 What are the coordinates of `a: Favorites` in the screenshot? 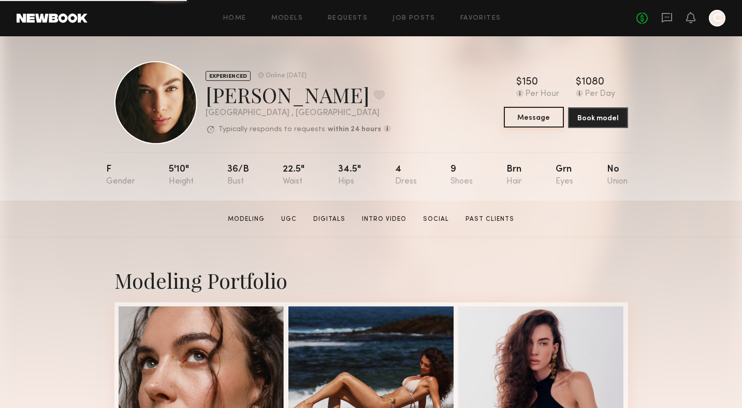 It's located at (481, 18).